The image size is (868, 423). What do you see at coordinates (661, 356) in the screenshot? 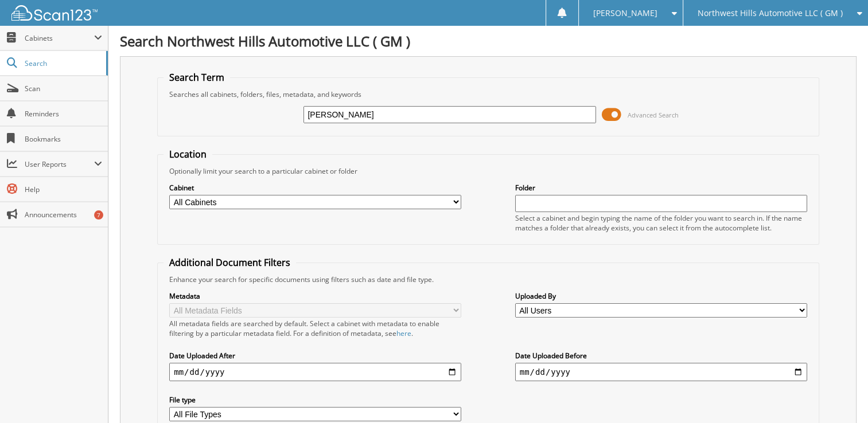
I see `label: Date Uploaded Before` at bounding box center [661, 356].